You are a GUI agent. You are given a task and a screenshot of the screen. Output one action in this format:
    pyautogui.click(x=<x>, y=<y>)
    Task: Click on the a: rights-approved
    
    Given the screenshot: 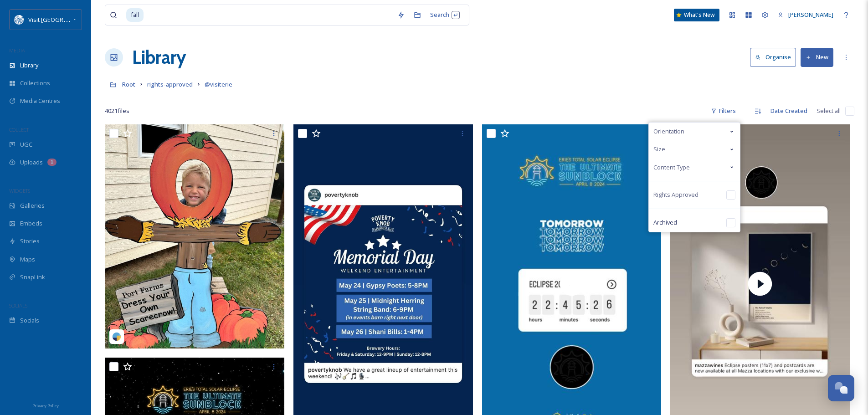 What is the action you would take?
    pyautogui.click(x=170, y=84)
    